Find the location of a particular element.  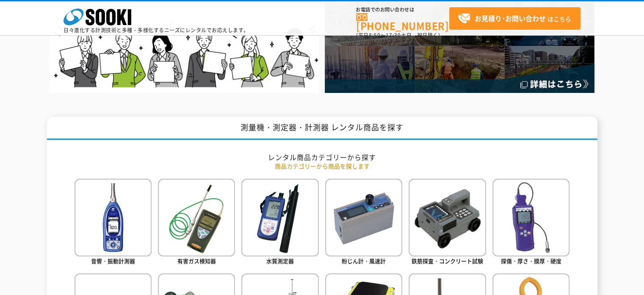

a: 探傷・厚さ・膜厚・硬度 is located at coordinates (531, 223).